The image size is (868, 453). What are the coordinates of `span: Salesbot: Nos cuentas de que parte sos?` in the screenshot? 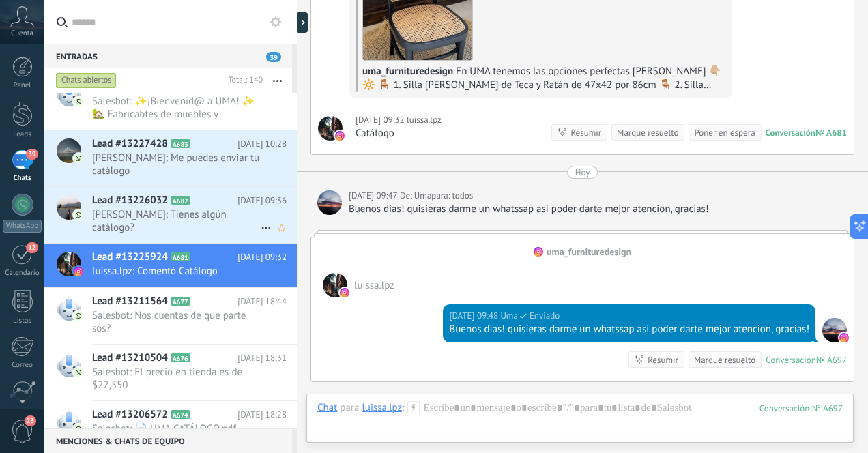 It's located at (176, 322).